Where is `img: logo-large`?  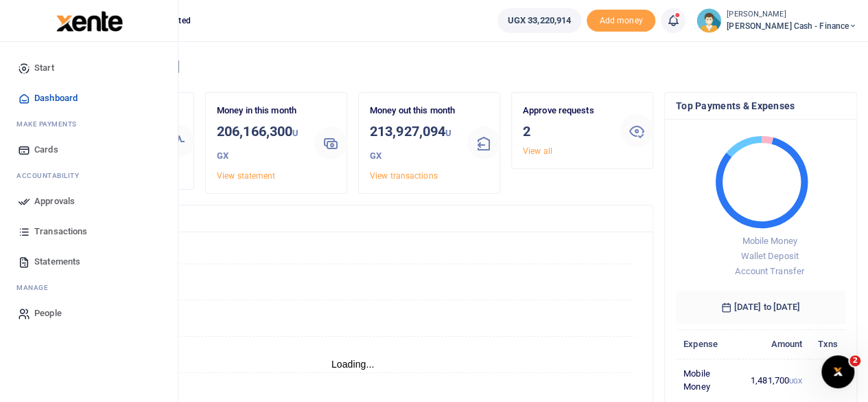 img: logo-large is located at coordinates (89, 21).